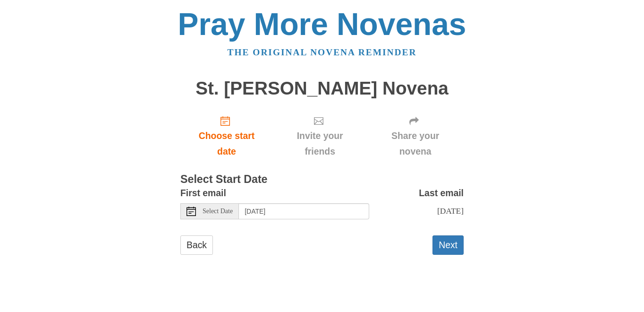 The image size is (644, 312). Describe the element at coordinates (203, 193) in the screenshot. I see `label: First email` at that location.